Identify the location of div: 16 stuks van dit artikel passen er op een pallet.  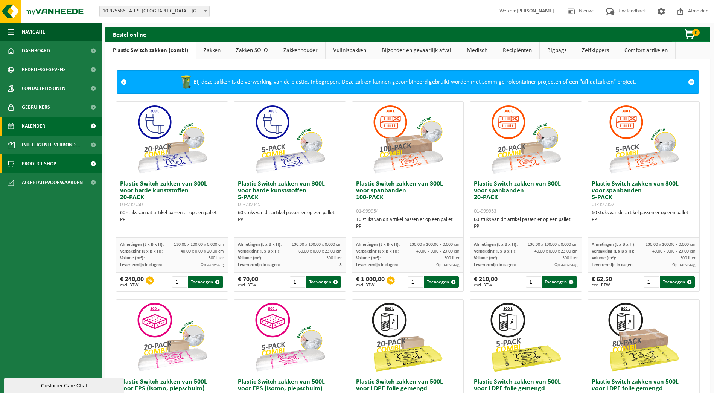
(408, 223).